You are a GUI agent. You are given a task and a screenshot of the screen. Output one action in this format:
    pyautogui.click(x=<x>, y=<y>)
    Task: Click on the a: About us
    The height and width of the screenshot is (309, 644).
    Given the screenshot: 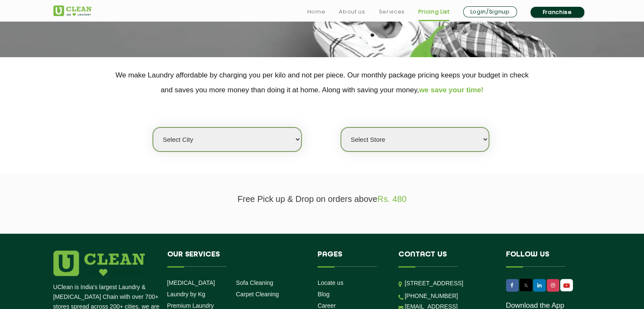 What is the action you would take?
    pyautogui.click(x=352, y=12)
    